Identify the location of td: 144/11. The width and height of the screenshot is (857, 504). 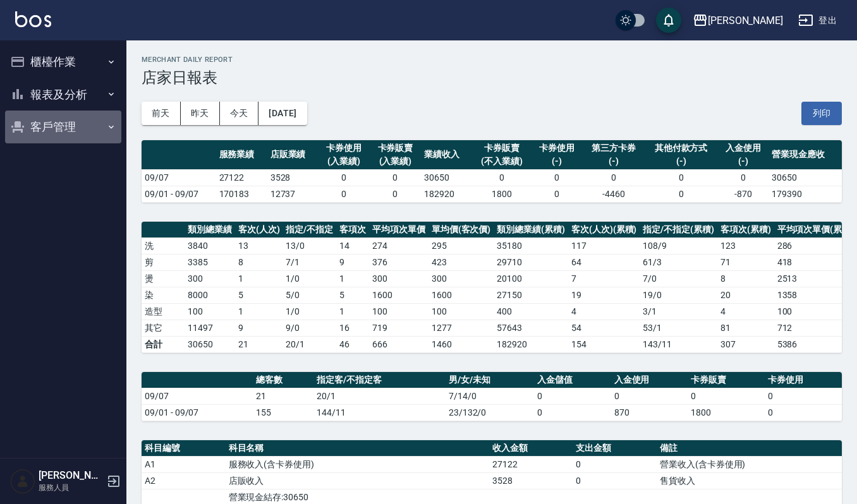
(380, 413).